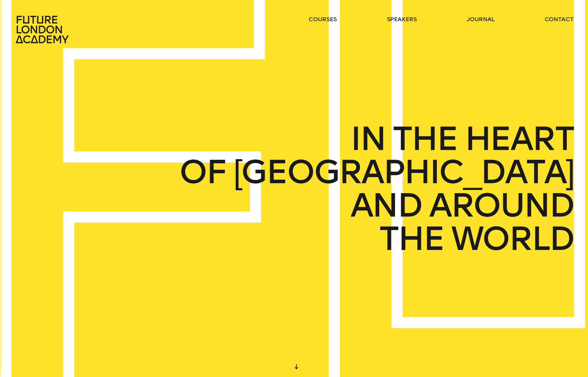 The height and width of the screenshot is (377, 588). What do you see at coordinates (386, 206) in the screenshot?
I see `span: AND` at bounding box center [386, 206].